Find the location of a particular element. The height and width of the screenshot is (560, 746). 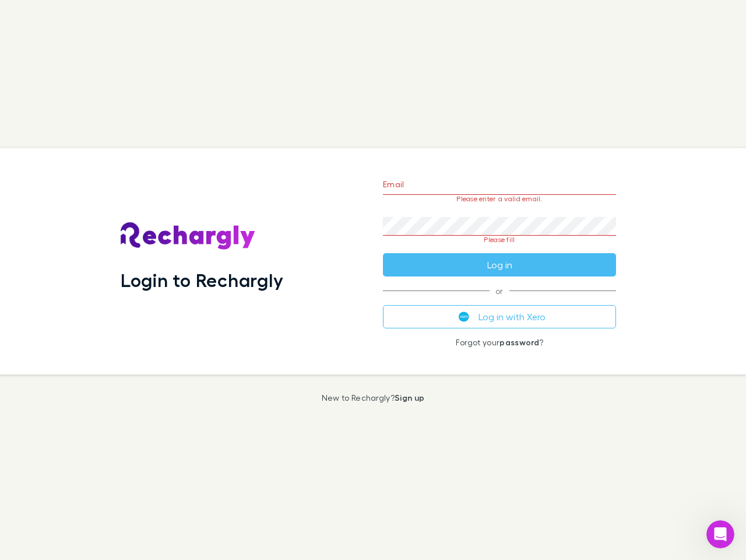

img: Xero's logo is located at coordinates (465, 316).